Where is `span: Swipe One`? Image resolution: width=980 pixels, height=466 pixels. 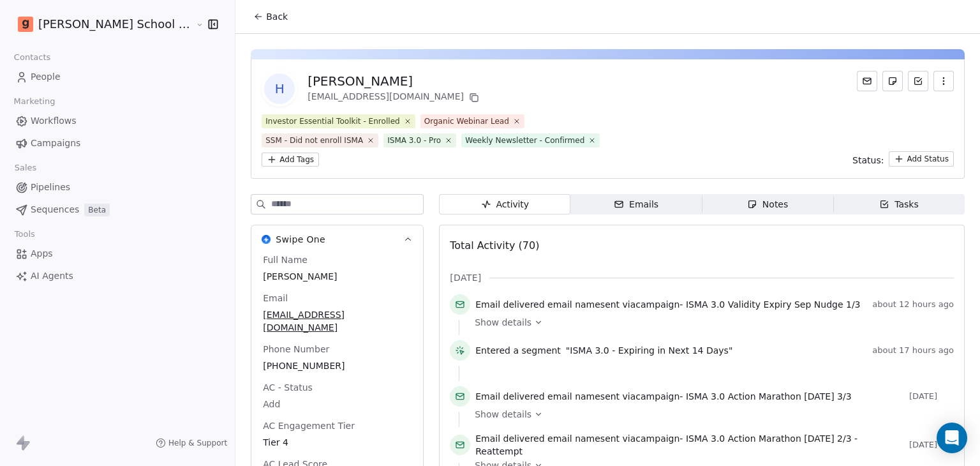 span: Swipe One is located at coordinates (301, 240).